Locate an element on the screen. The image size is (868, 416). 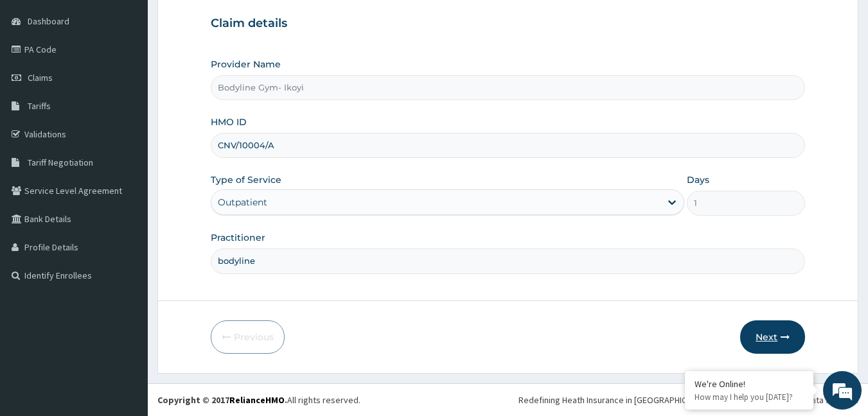
div: Minimize live chat window is located at coordinates (226, 22).